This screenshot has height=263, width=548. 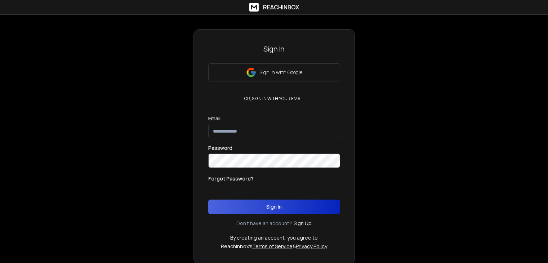 What do you see at coordinates (214, 119) in the screenshot?
I see `label: Email` at bounding box center [214, 119].